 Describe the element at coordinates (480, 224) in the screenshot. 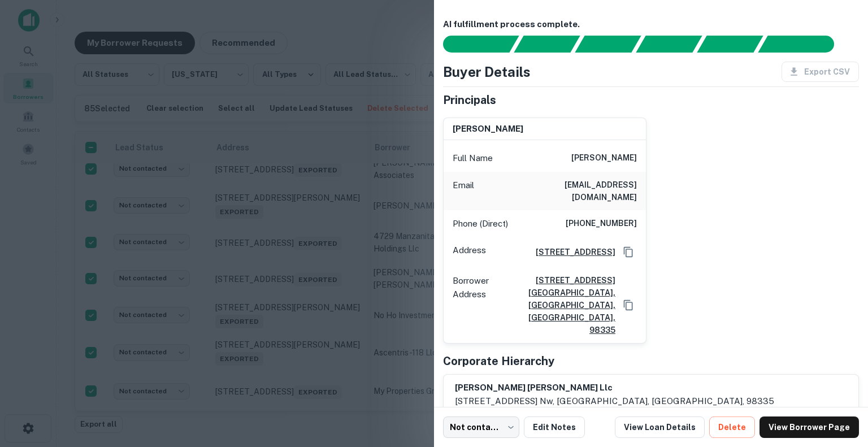

I see `p: Phone (Direct)` at that location.